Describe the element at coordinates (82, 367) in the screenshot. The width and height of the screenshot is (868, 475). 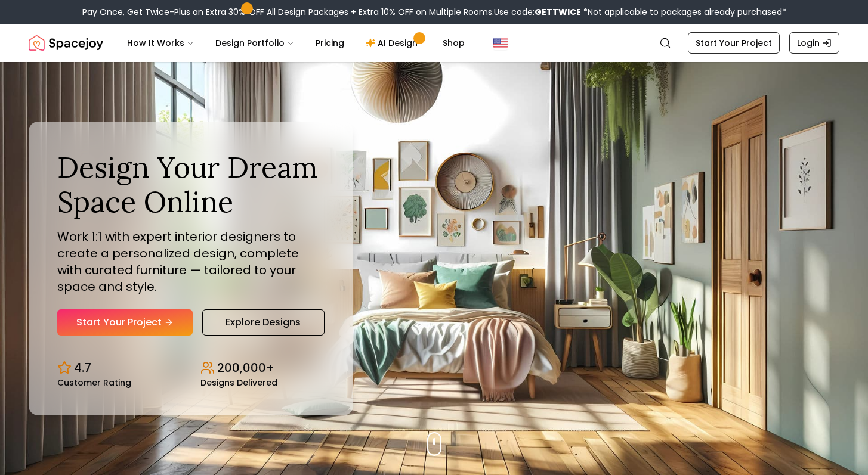
I see `p: 4.7` at that location.